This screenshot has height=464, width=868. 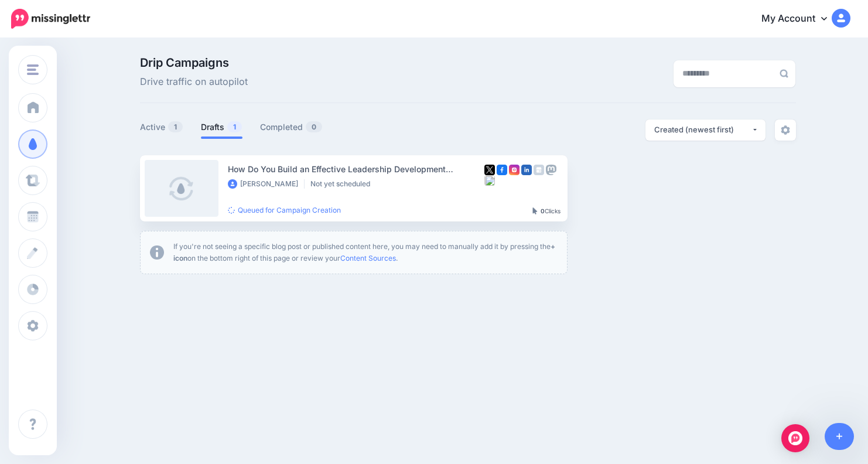 I want to click on img: linkedin-square.png, so click(x=527, y=170).